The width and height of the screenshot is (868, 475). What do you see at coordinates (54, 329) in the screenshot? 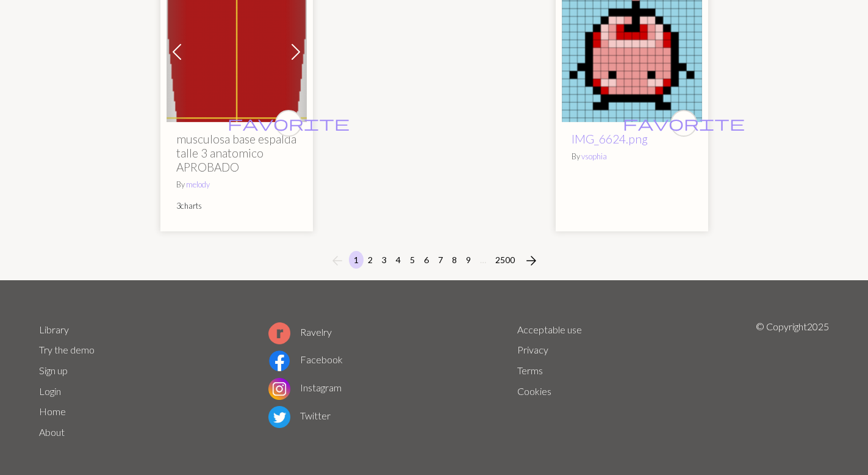
I see `a: Library` at bounding box center [54, 329].